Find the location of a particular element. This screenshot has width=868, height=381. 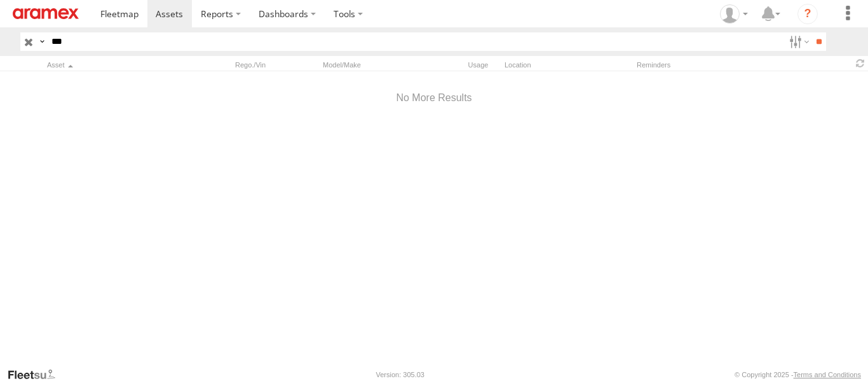

div: © Copyright 2025 - is located at coordinates (798, 375).